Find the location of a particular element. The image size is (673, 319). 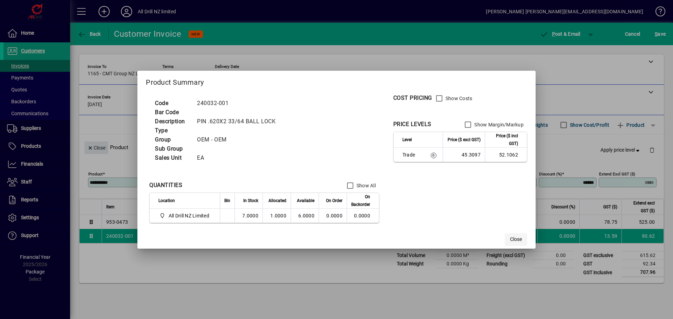

div: PRICE LEVELS is located at coordinates (412, 124).